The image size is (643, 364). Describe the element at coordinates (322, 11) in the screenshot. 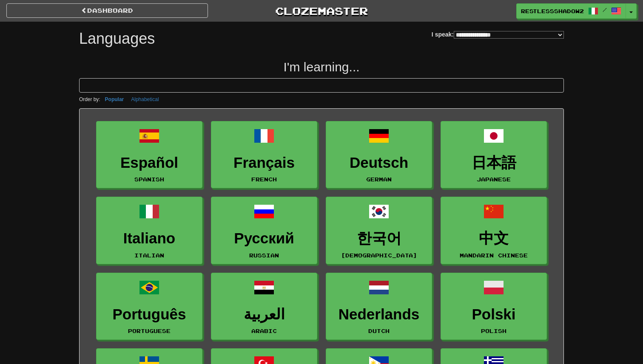

I see `a: Clozemaster` at that location.